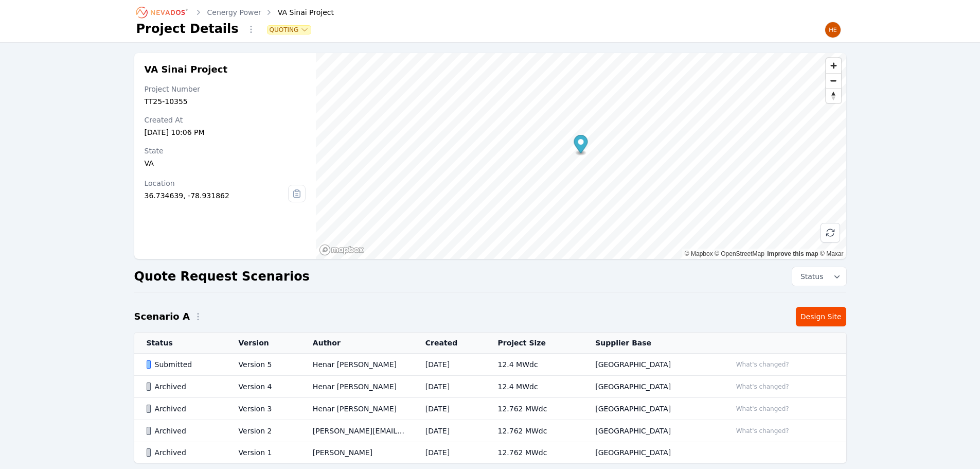 The image size is (980, 469). I want to click on h2: Scenario A, so click(162, 317).